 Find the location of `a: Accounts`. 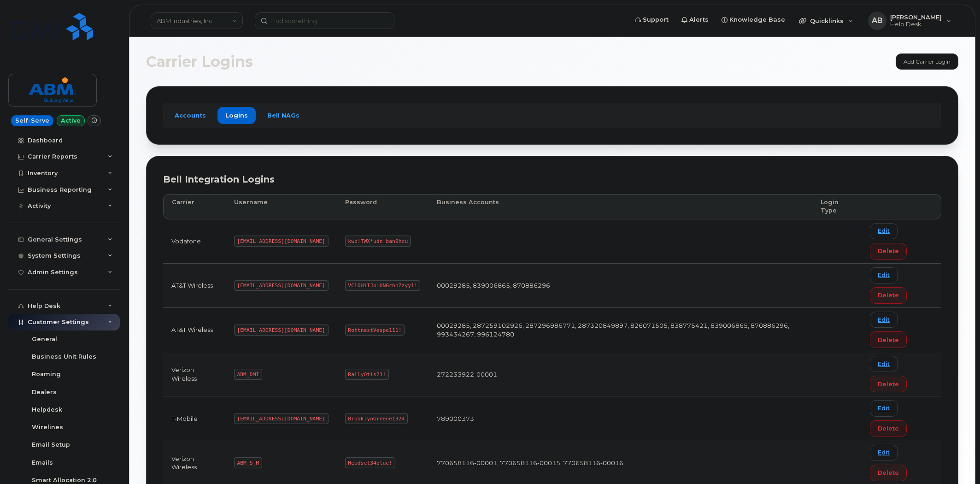

a: Accounts is located at coordinates (191, 115).